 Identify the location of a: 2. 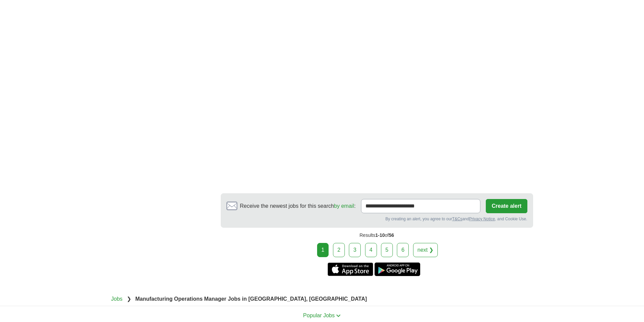
(339, 250).